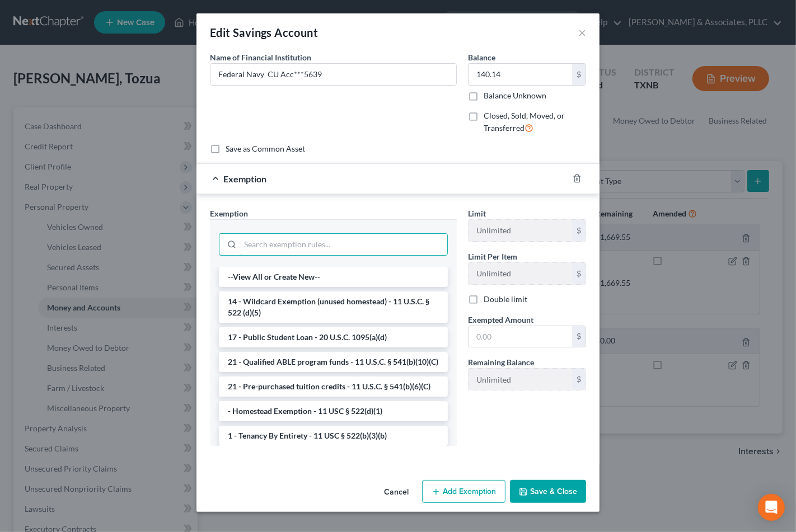 This screenshot has width=796, height=532. I want to click on button: Add Exemption, so click(463, 492).